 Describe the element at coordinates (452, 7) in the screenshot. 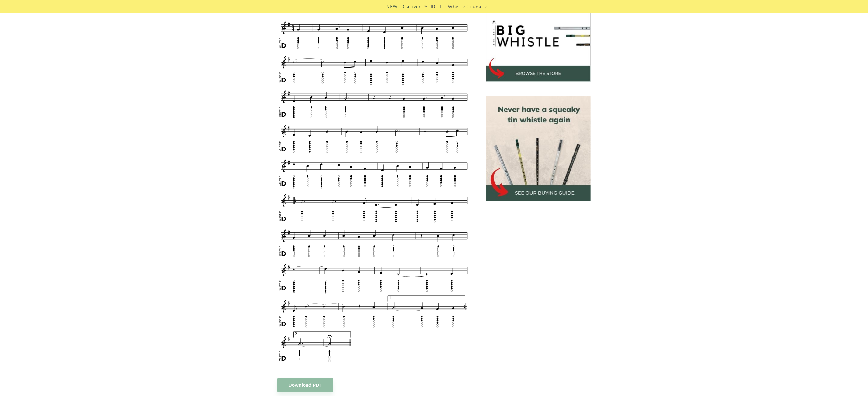

I see `a: PST10 - Tin Whistle Course` at that location.